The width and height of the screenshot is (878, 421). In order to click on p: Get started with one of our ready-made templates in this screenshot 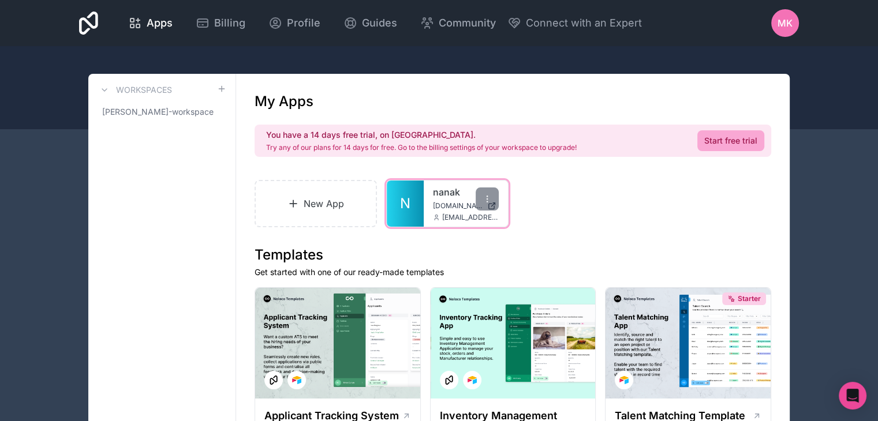, I will do `click(513, 272)`.